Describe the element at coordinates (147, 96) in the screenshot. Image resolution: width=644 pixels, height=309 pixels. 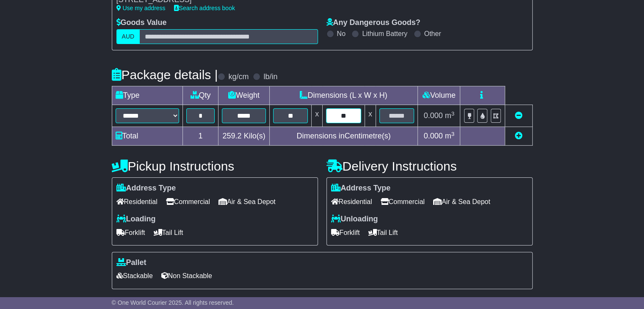
I see `td: Type` at that location.